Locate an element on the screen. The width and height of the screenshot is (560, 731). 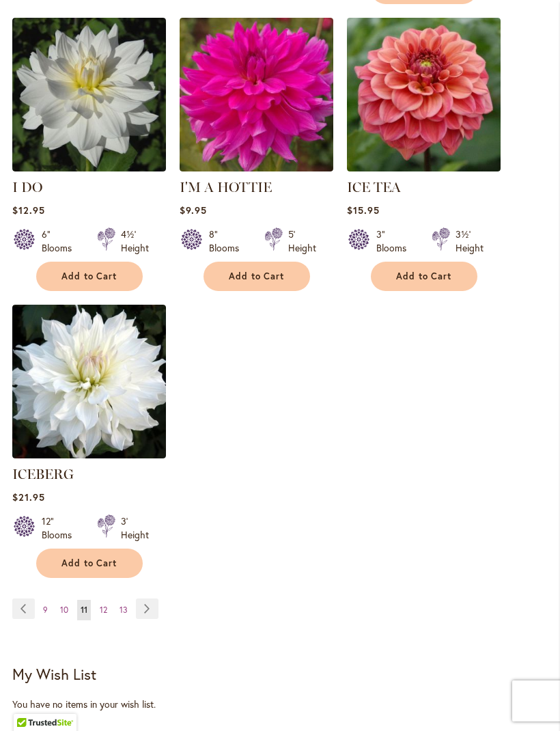
a: I'm A Hottie is located at coordinates (256, 168).